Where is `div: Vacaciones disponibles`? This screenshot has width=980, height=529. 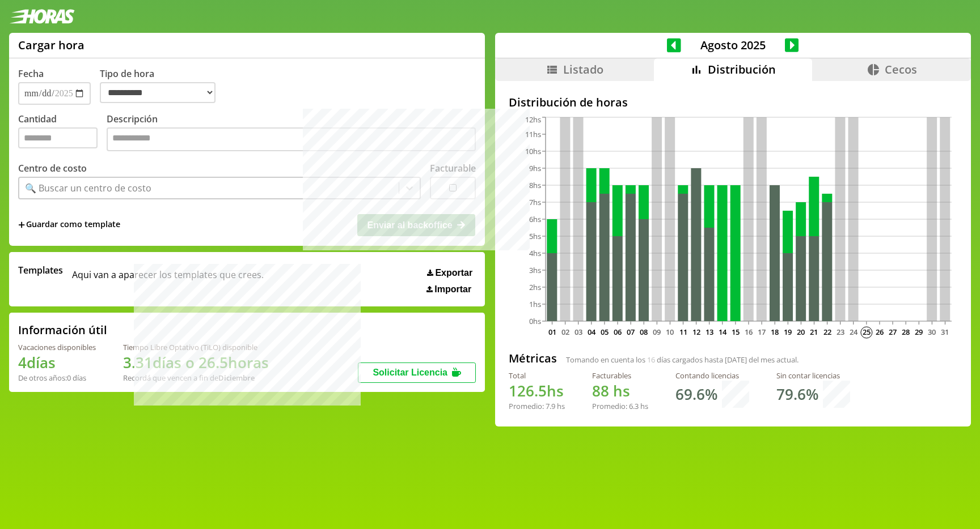
div: Vacaciones disponibles is located at coordinates (57, 348).